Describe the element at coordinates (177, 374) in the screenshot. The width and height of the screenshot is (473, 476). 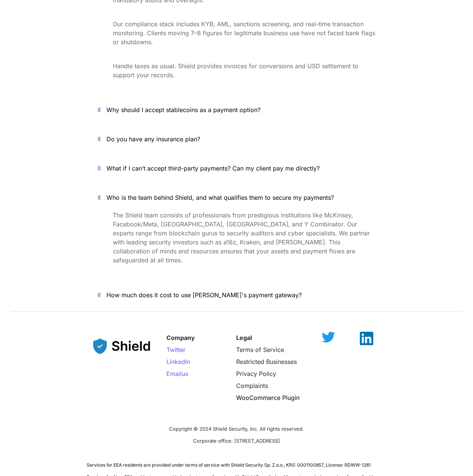
I see `a: Emailus` at that location.